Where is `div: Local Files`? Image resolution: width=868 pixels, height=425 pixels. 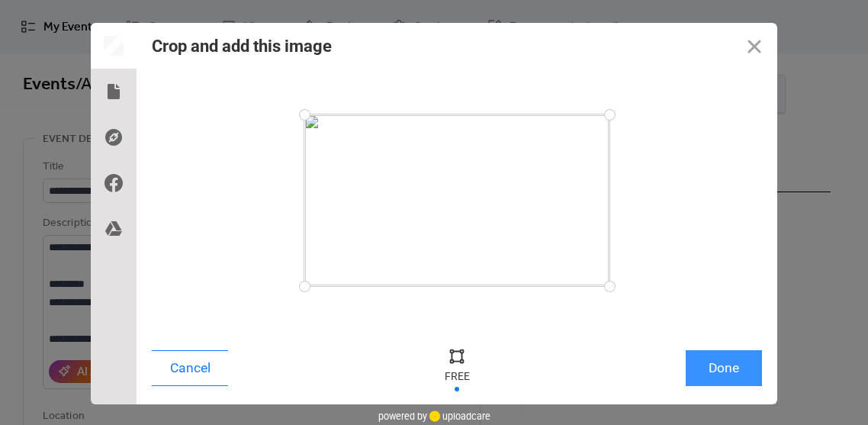 div: Local Files is located at coordinates (114, 92).